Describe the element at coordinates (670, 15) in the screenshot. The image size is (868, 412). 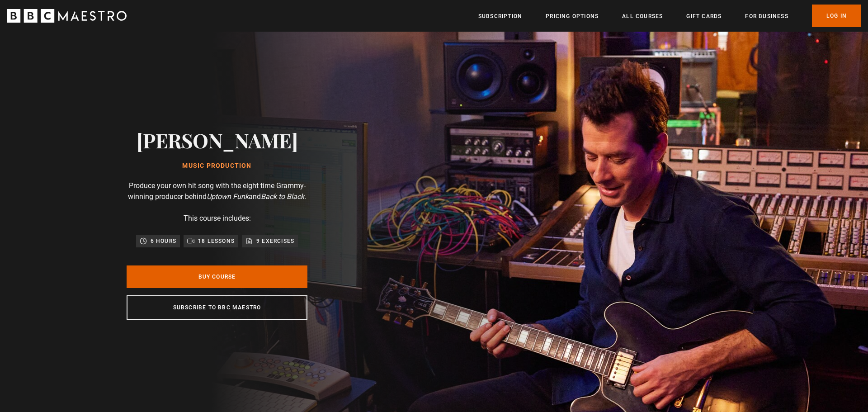
I see `nav: Primary` at that location.